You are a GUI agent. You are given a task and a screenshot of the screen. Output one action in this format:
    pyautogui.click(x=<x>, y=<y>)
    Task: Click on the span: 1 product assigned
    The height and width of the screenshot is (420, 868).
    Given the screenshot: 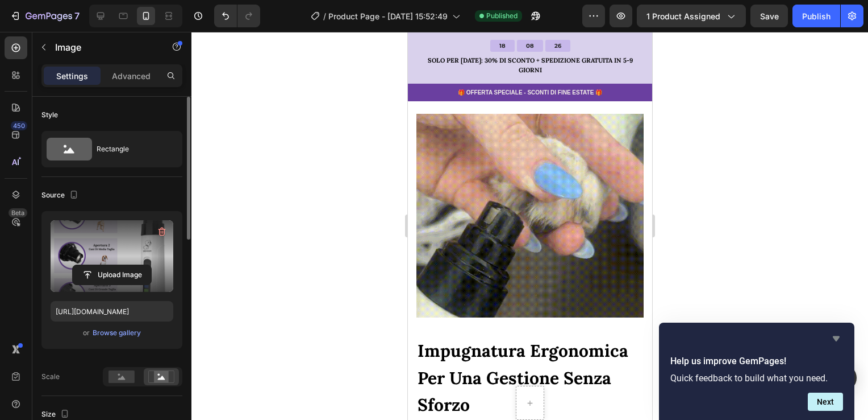 What is the action you would take?
    pyautogui.click(x=683, y=16)
    